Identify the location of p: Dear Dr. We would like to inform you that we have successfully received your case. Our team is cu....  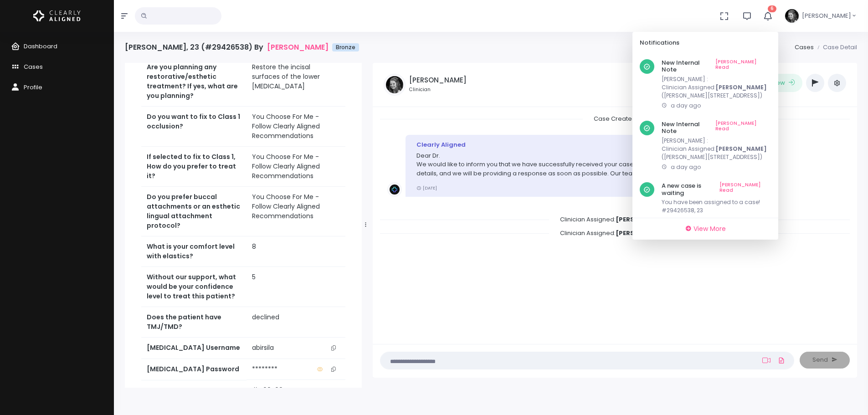
(587, 164).